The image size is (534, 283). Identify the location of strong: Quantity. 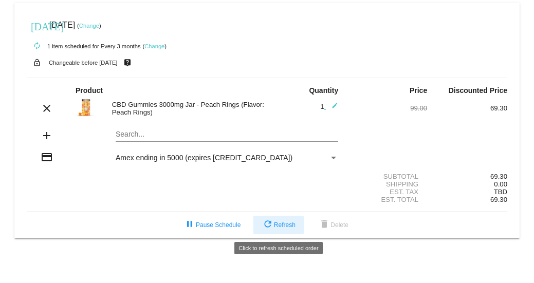
(323, 90).